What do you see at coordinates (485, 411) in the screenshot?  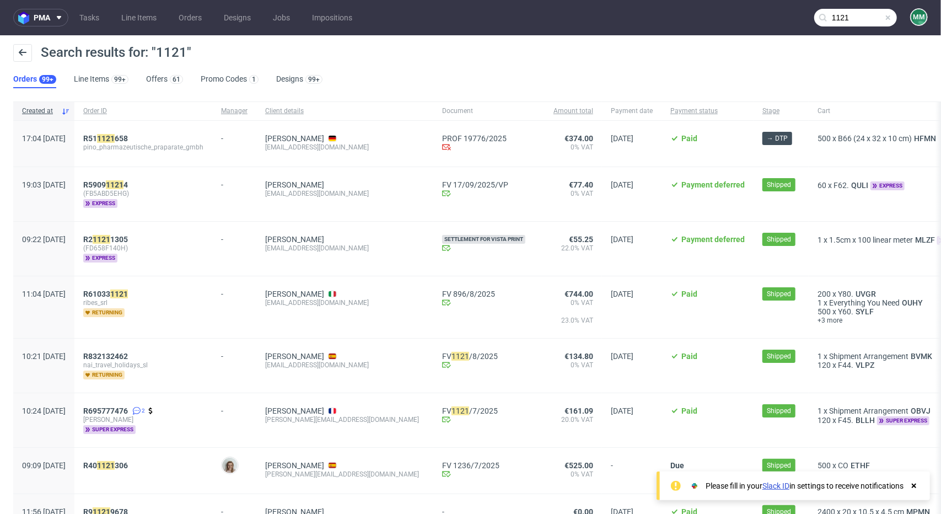 I see `a: FV1121/7/2025` at bounding box center [485, 411].